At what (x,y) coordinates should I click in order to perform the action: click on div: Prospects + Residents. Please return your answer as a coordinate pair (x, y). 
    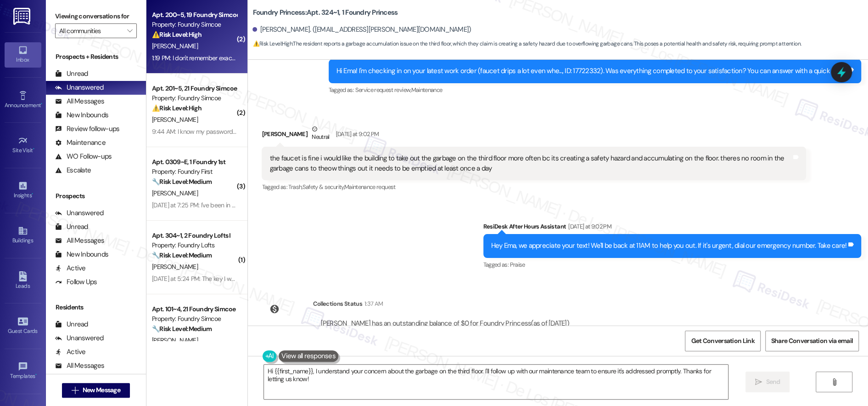
    Looking at the image, I should click on (96, 57).